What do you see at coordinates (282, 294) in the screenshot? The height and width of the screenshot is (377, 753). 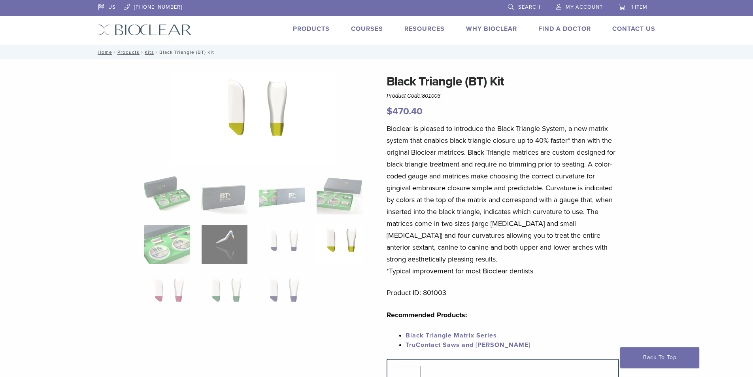 I see `img: Black Triangle (BT) Kit - Image 11` at bounding box center [282, 294].